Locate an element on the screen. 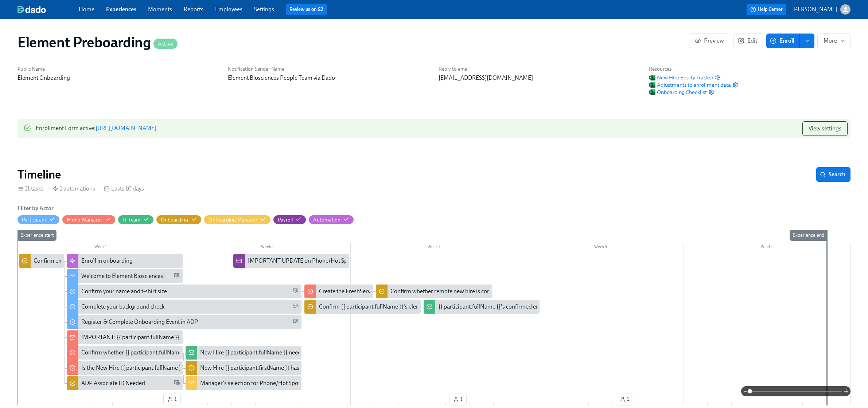 The height and width of the screenshot is (408, 868). a: Employees is located at coordinates (229, 9).